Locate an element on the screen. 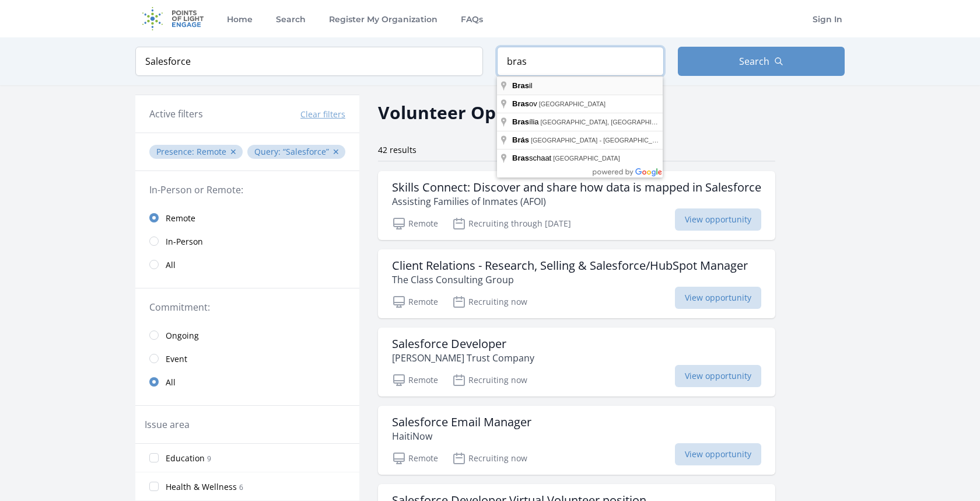  span: Search is located at coordinates (754, 62).